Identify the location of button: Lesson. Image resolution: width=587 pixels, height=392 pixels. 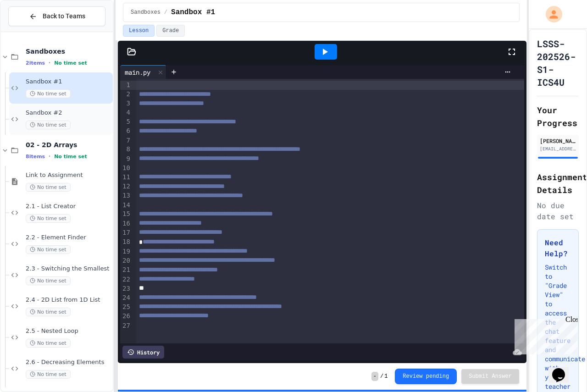
(138, 31).